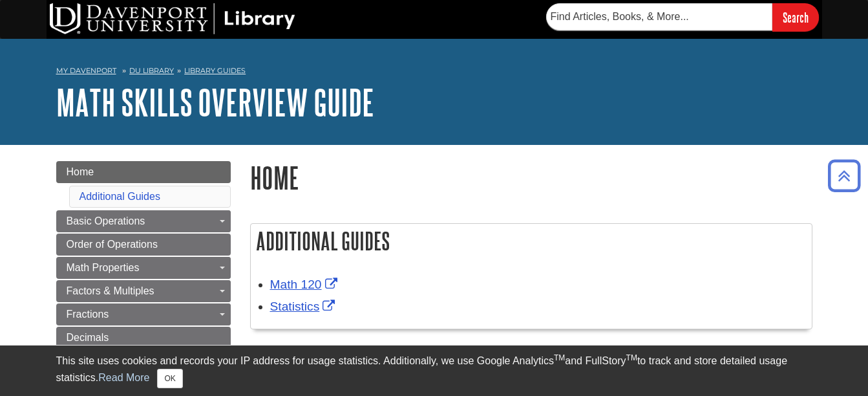  What do you see at coordinates (106, 220) in the screenshot?
I see `span: Basic Operations` at bounding box center [106, 220].